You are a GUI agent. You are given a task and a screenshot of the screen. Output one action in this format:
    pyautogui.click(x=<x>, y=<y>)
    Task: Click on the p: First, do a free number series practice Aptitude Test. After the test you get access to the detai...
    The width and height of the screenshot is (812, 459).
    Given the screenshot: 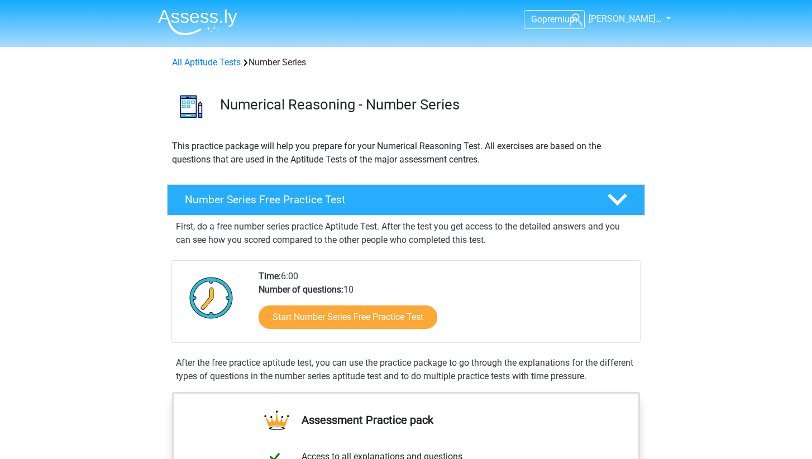 What is the action you would take?
    pyautogui.click(x=406, y=233)
    